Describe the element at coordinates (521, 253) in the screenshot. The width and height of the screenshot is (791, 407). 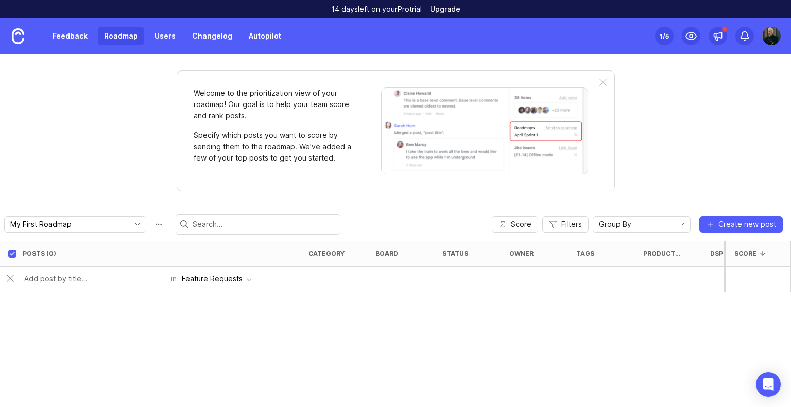
I see `div: owner` at that location.